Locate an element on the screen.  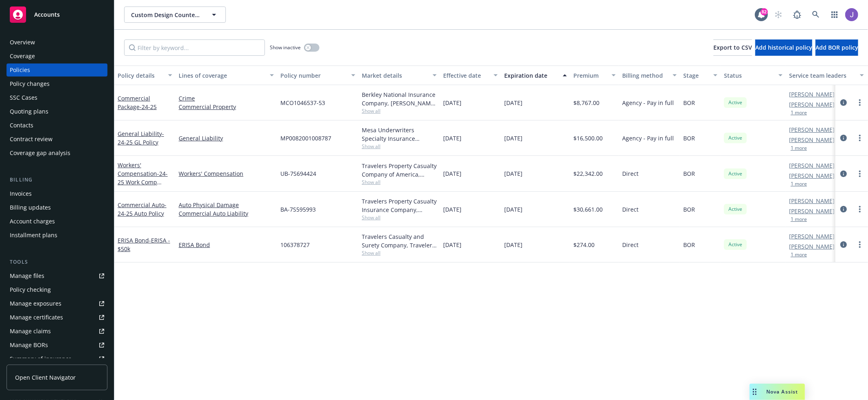
a: Commercial Package is located at coordinates (137, 103).